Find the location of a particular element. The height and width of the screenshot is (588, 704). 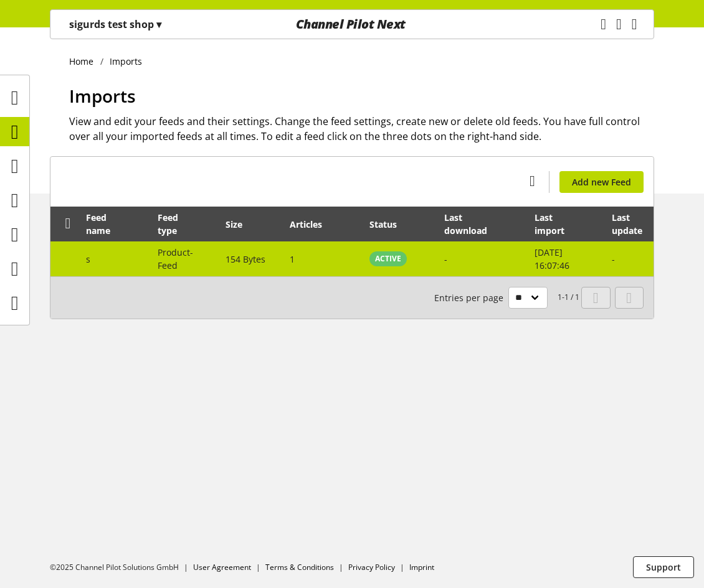

button: Support is located at coordinates (664, 567).